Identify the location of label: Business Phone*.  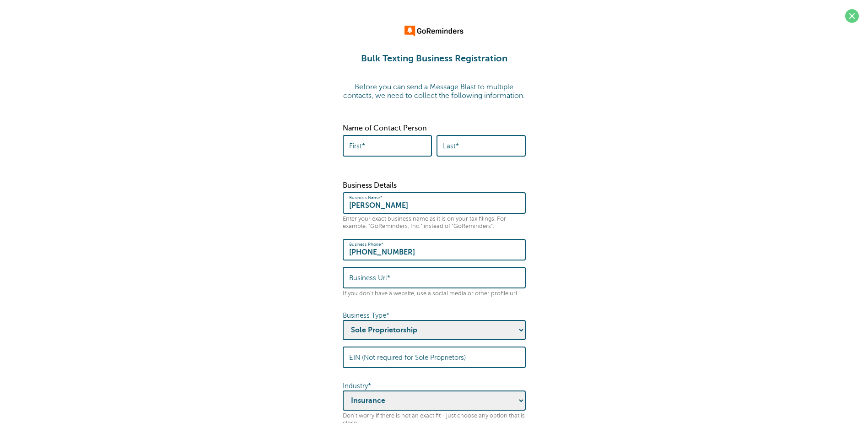
(366, 244).